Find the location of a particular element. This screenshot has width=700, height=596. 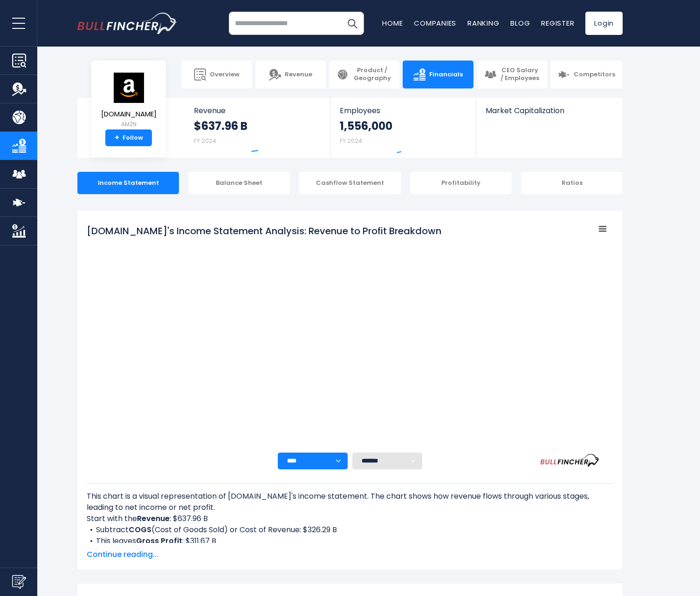

button: Search is located at coordinates (352, 23).